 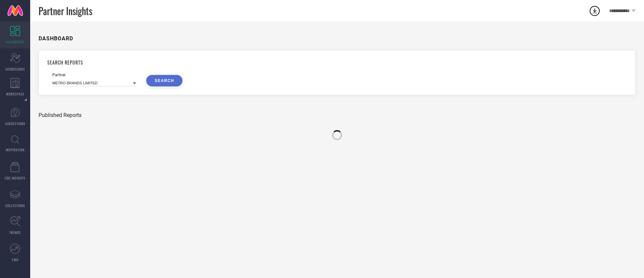 I want to click on span: WORKSPACE, so click(x=15, y=94).